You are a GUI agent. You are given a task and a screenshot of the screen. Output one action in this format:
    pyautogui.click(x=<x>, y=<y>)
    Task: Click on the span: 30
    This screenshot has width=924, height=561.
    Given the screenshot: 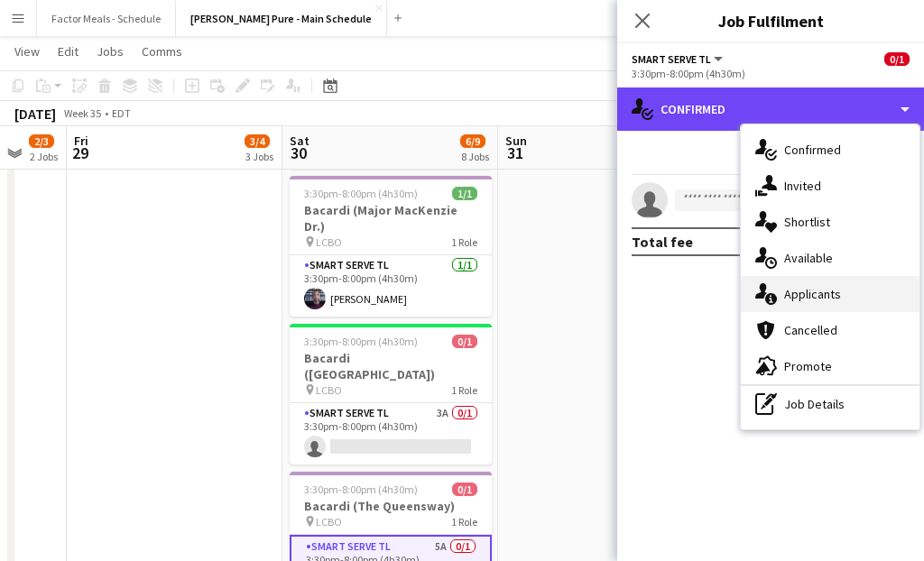 What is the action you would take?
    pyautogui.click(x=298, y=152)
    